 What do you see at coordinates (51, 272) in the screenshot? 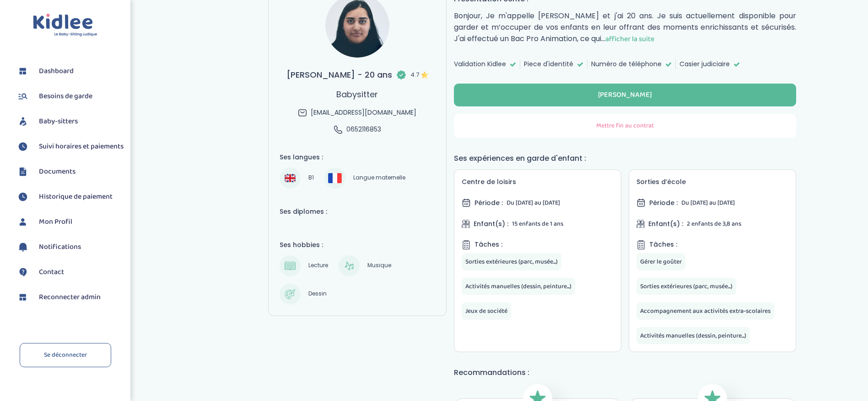
I see `span: Contact` at bounding box center [51, 272].